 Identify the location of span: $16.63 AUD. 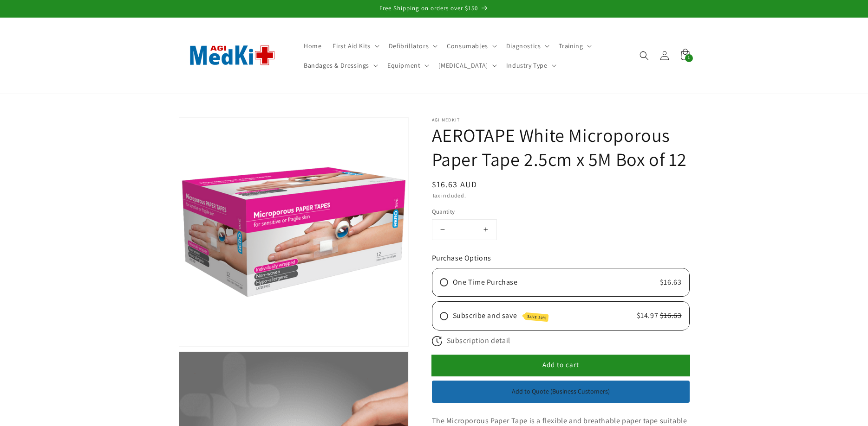
(455, 184).